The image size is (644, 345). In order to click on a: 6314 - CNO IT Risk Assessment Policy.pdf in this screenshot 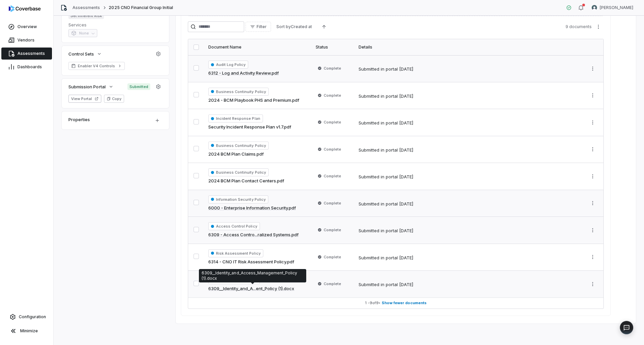, I will do `click(251, 262)`.